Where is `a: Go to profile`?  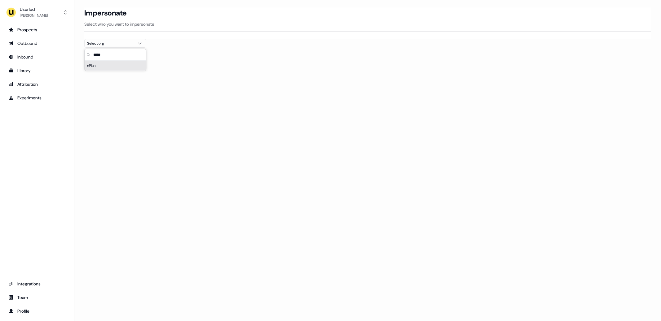 a: Go to profile is located at coordinates (37, 311).